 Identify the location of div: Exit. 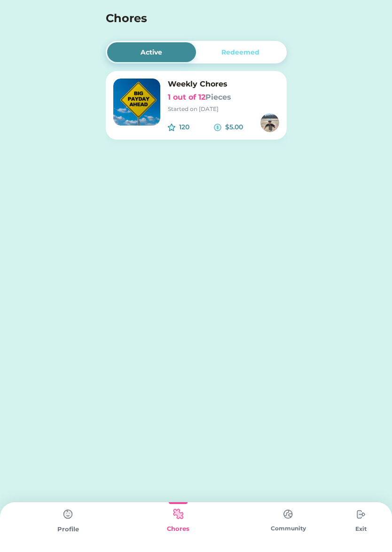
(361, 528).